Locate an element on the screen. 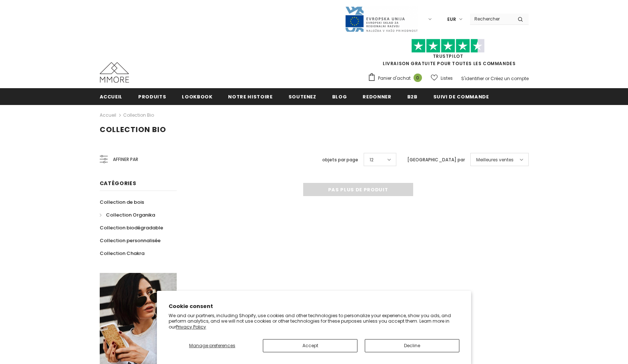 The width and height of the screenshot is (628, 364). a: Produits is located at coordinates (152, 96).